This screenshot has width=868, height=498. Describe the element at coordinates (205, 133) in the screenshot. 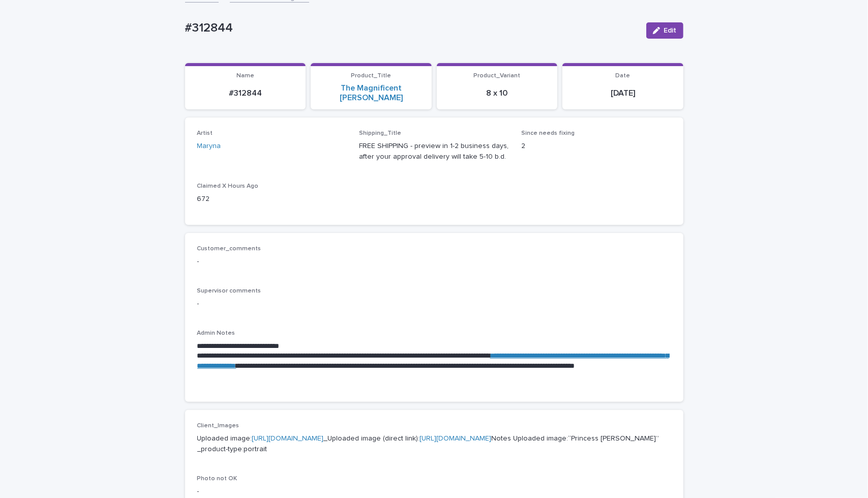

I see `span: Artist` at that location.